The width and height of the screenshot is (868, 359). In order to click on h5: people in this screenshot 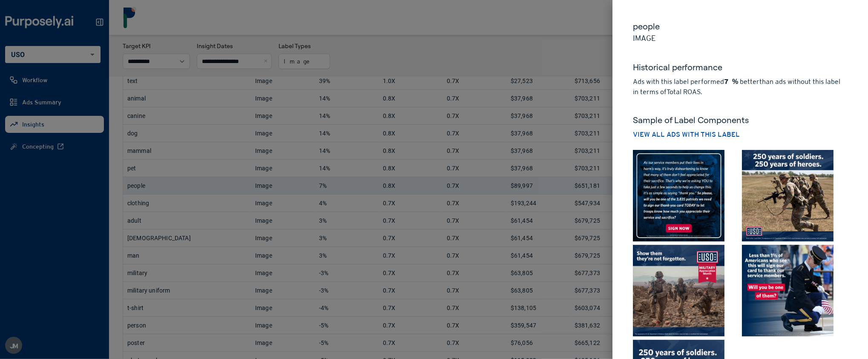, I will do `click(740, 26)`.